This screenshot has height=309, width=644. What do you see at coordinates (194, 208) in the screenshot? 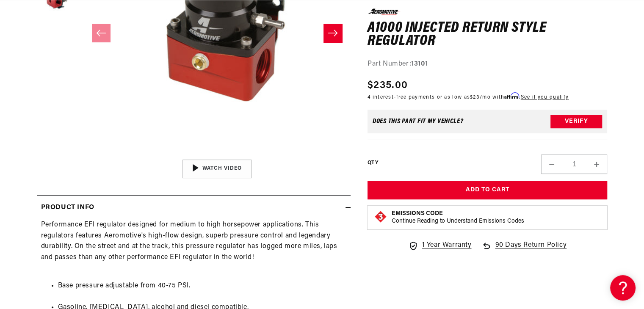
I see `summary: Product Info` at bounding box center [194, 208].